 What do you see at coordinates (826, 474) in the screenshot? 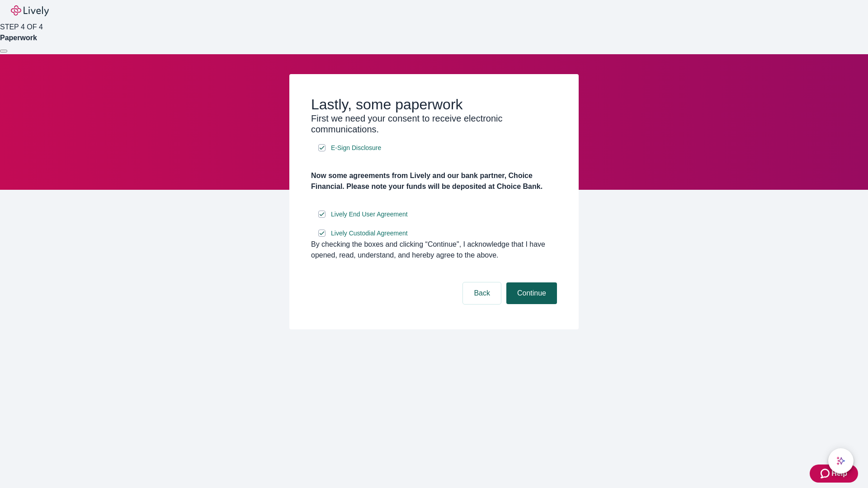
I see `svg: Zendesk support icon` at bounding box center [826, 474].